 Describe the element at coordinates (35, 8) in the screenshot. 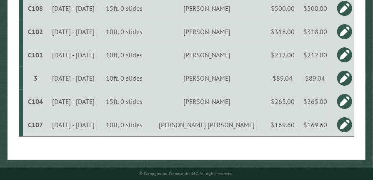

I see `div: C108` at that location.